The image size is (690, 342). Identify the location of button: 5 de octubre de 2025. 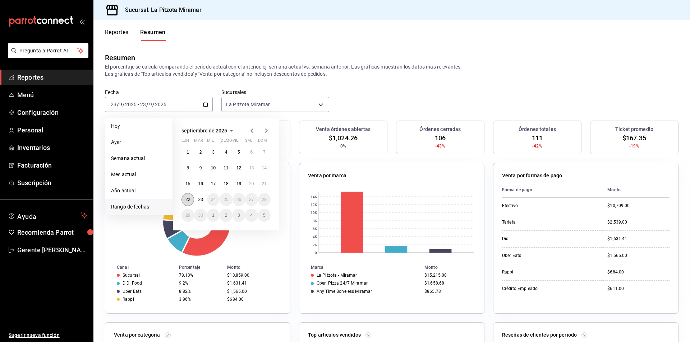
(264, 215).